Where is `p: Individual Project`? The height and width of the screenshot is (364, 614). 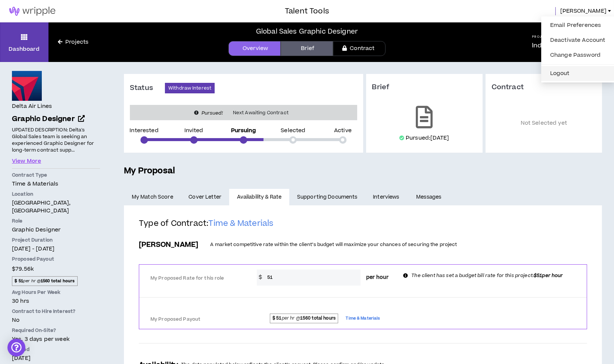 p: Individual Project is located at coordinates (559, 45).